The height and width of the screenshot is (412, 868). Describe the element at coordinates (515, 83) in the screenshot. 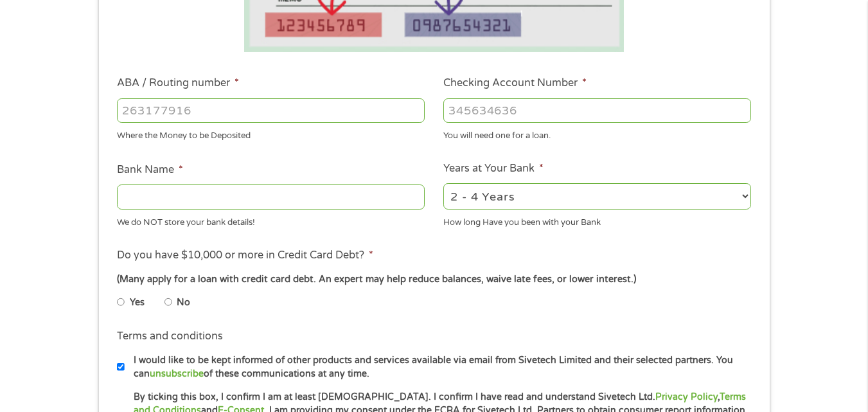

I see `label: Checking Account Number` at that location.